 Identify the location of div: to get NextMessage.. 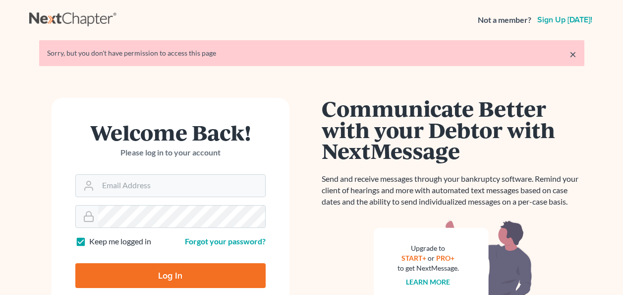
(428, 268).